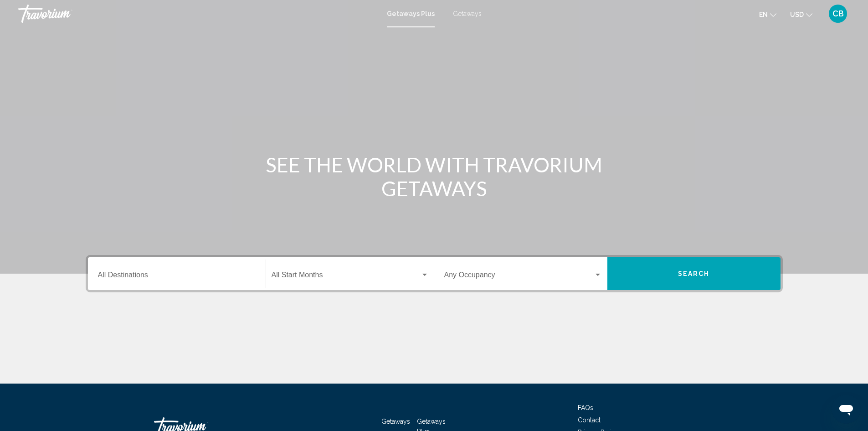 This screenshot has height=431, width=868. Describe the element at coordinates (411, 13) in the screenshot. I see `a: Getaways Plus` at that location.